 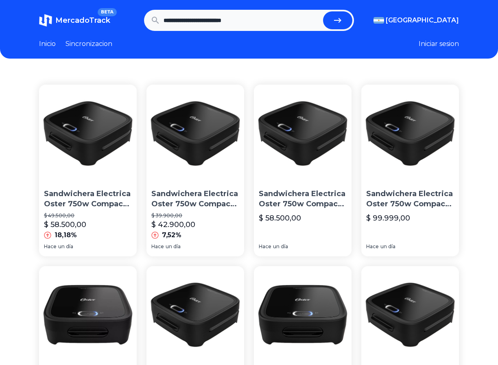 I want to click on img: Argentina, so click(x=379, y=20).